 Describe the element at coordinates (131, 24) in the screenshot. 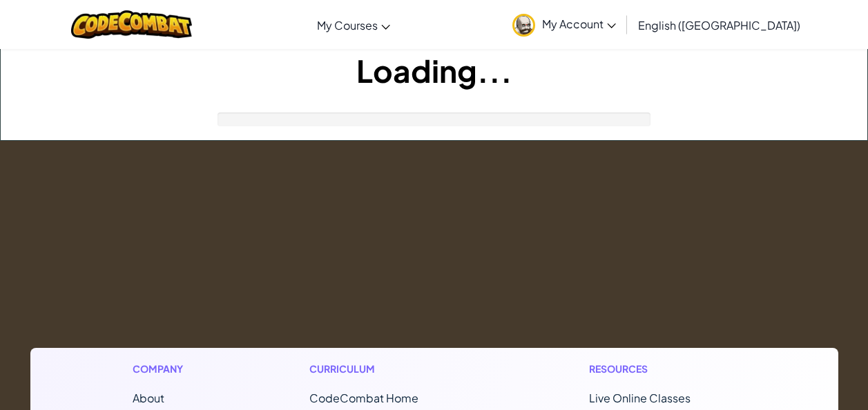

I see `img: CodeCombat logo` at that location.